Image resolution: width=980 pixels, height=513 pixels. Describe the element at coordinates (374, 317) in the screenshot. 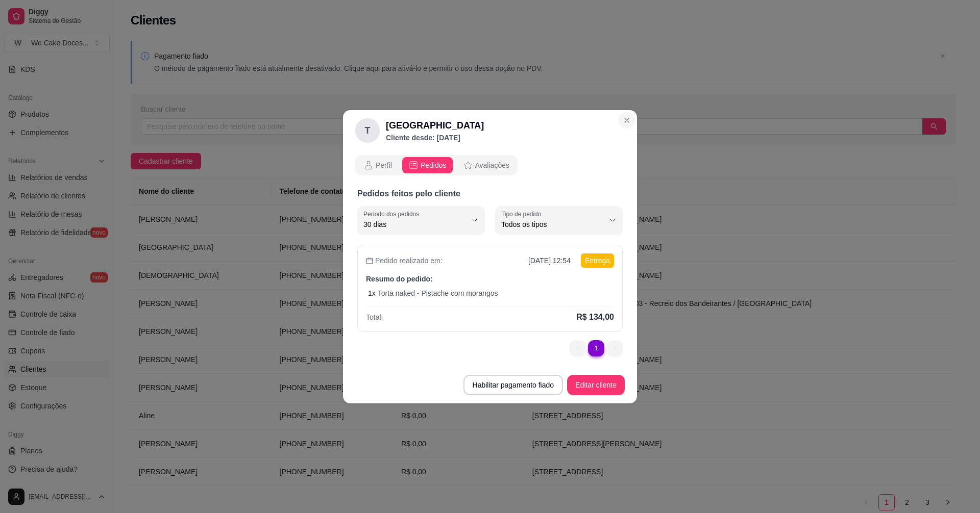

I see `p: Total:` at that location.